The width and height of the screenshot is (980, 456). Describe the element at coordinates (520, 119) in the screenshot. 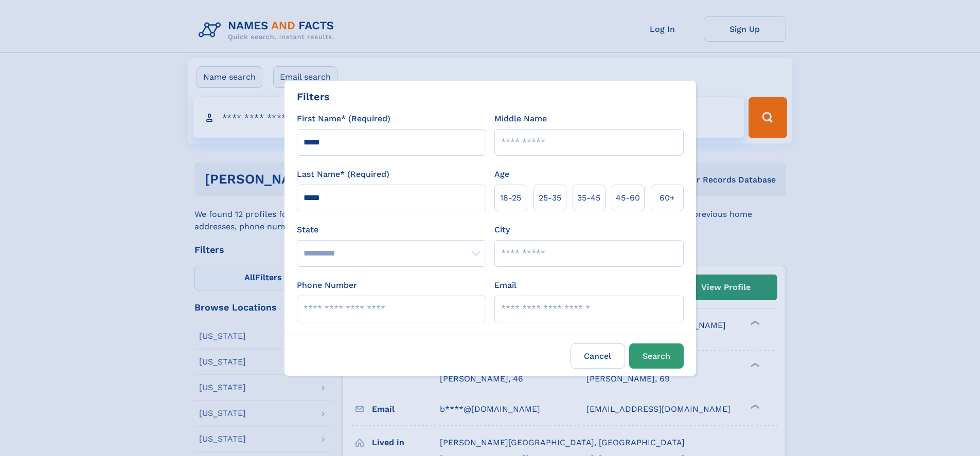

I see `label: Middle Name` at that location.